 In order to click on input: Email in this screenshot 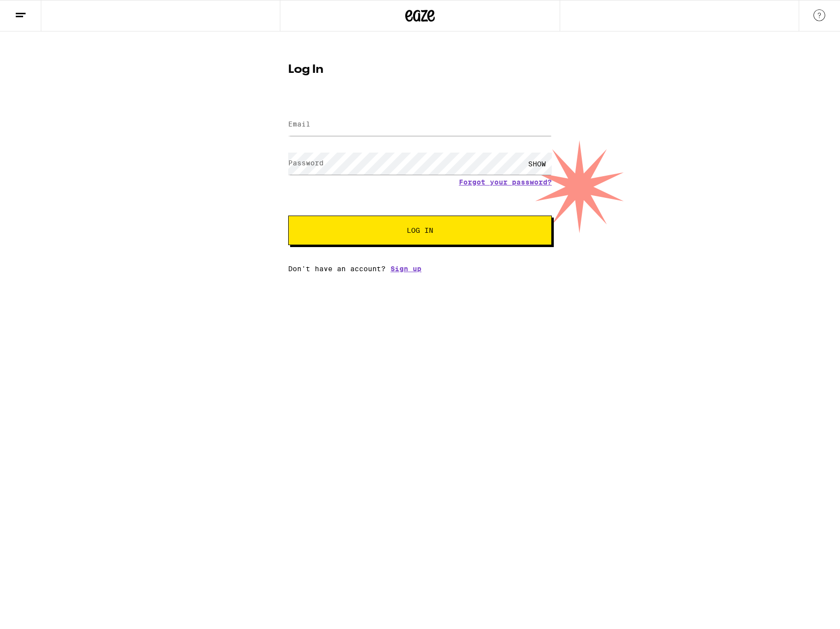, I will do `click(420, 124)`.